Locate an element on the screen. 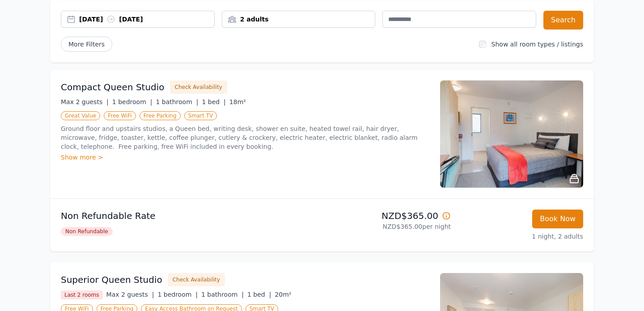 The width and height of the screenshot is (644, 311). p: NZD$365.00 is located at coordinates (388, 216).